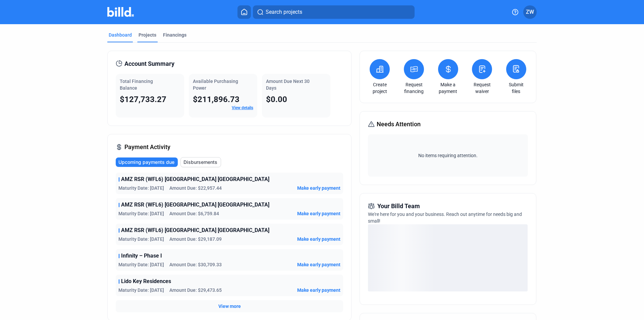 The image size is (644, 320). What do you see at coordinates (146, 282) in the screenshot?
I see `span: Lido Key Residences` at bounding box center [146, 282].